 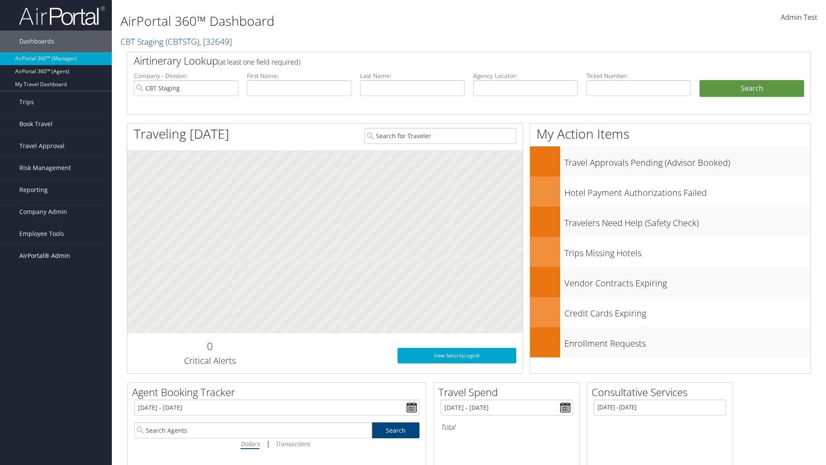 I want to click on span: ( CBTSTG ), so click(x=182, y=41).